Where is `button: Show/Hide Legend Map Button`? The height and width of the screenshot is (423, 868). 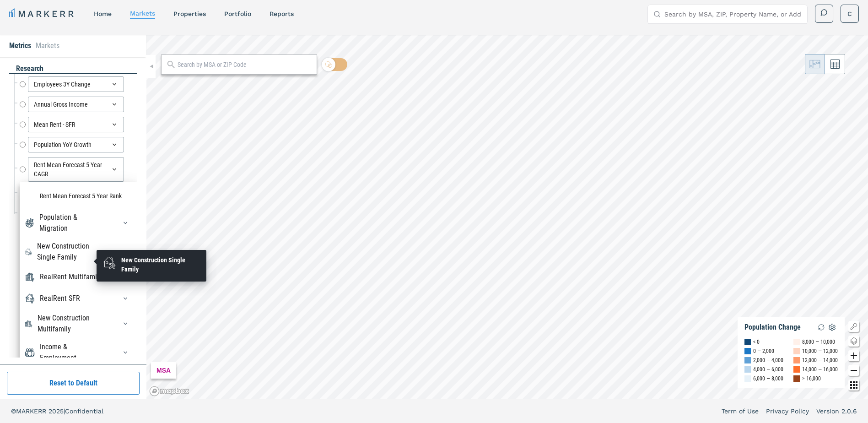 button: Show/Hide Legend Map Button is located at coordinates (854, 326).